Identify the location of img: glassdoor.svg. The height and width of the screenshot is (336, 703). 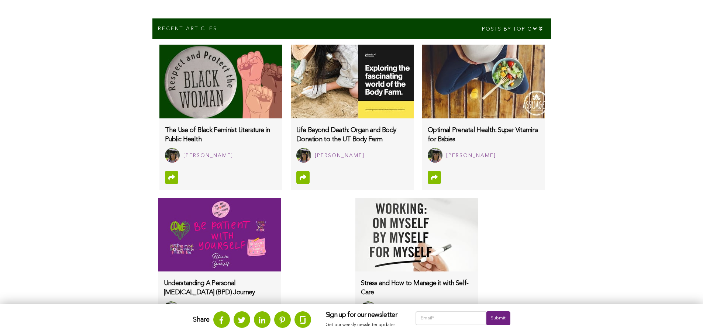
(303, 320).